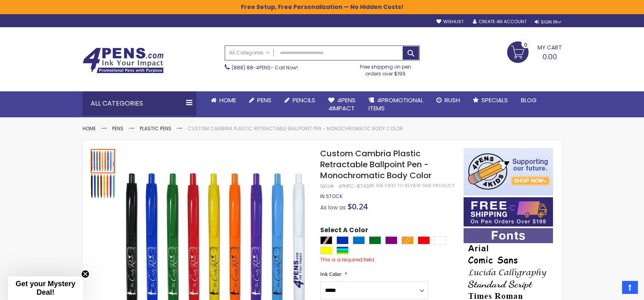 The height and width of the screenshot is (300, 644). I want to click on div: Yellow, so click(327, 251).